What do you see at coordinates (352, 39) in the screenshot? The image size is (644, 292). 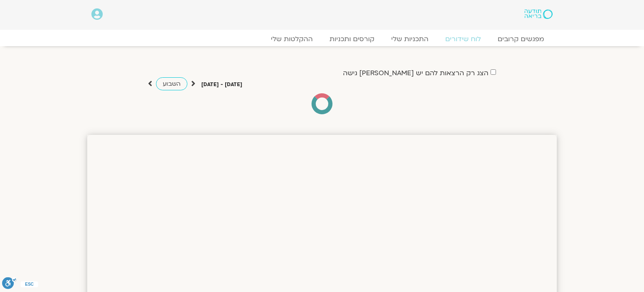 I see `a: קורסים ותכניות` at bounding box center [352, 39].